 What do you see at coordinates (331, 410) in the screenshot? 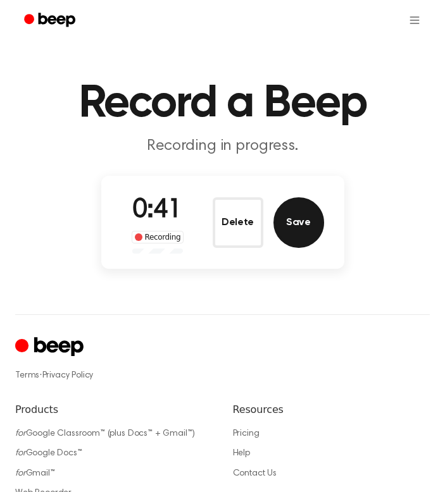
I see `h6: Resources` at bounding box center [331, 410].